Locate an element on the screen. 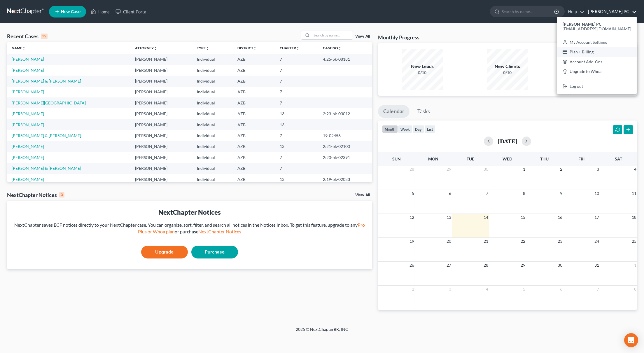 Image resolution: width=644 pixels, height=353 pixels. a: Nameunfold_more is located at coordinates (19, 48).